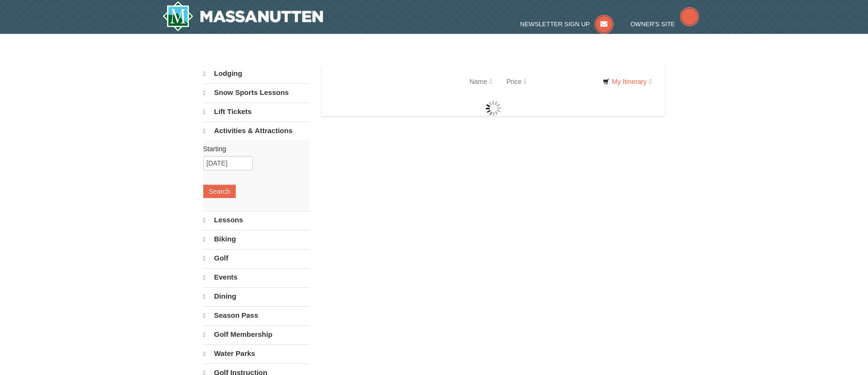  What do you see at coordinates (256, 239) in the screenshot?
I see `a: Biking` at bounding box center [256, 239].